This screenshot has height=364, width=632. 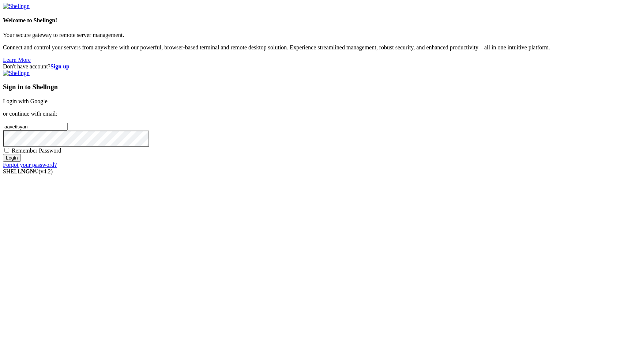 I want to click on strong: Sign up, so click(x=60, y=66).